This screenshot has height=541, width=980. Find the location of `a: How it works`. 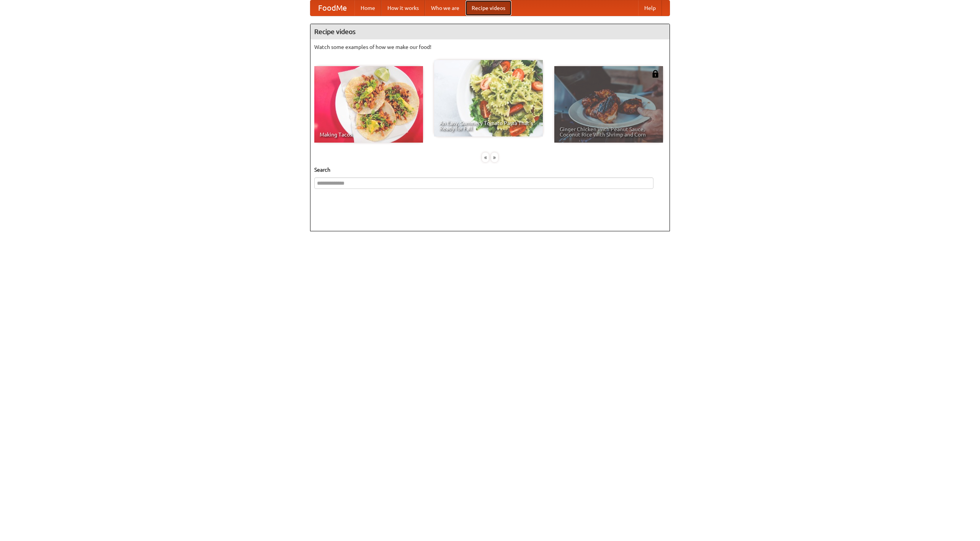

a: How it works is located at coordinates (403, 8).